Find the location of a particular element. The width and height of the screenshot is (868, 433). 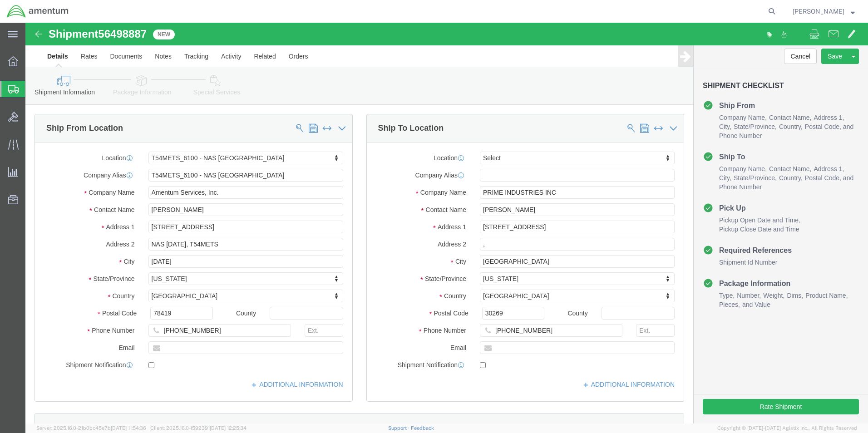

a: Feedback is located at coordinates (422, 428).